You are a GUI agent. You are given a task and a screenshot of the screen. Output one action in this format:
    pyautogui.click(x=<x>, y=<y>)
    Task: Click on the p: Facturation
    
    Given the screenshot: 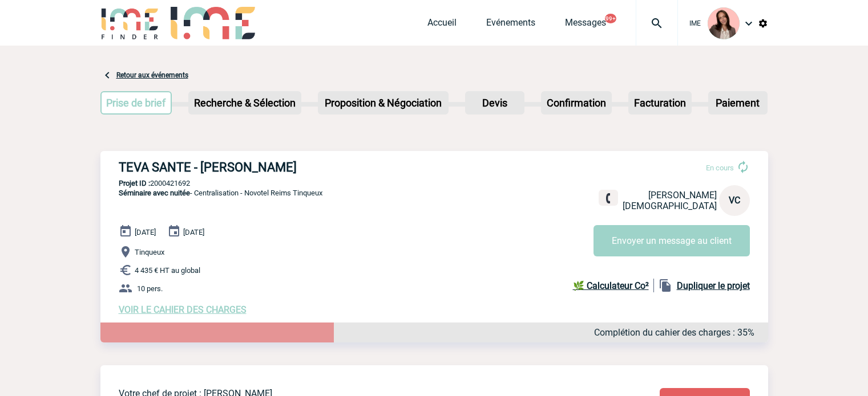 What is the action you would take?
    pyautogui.click(x=660, y=103)
    